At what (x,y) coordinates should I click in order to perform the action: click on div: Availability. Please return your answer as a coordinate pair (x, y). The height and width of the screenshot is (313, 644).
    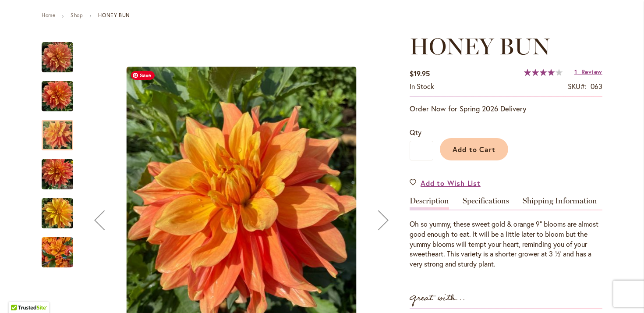
    Looking at the image, I should click on (421, 86).